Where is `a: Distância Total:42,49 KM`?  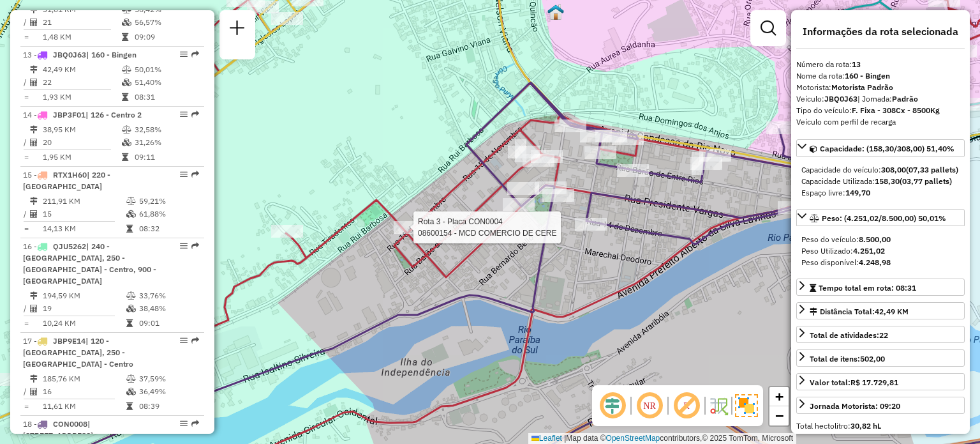
a: Distância Total:42,49 KM is located at coordinates (881, 311).